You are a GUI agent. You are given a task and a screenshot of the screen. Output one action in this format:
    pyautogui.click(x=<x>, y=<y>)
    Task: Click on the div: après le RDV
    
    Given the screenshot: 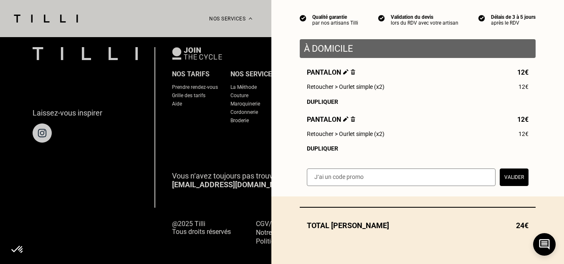 What is the action you would take?
    pyautogui.click(x=513, y=23)
    